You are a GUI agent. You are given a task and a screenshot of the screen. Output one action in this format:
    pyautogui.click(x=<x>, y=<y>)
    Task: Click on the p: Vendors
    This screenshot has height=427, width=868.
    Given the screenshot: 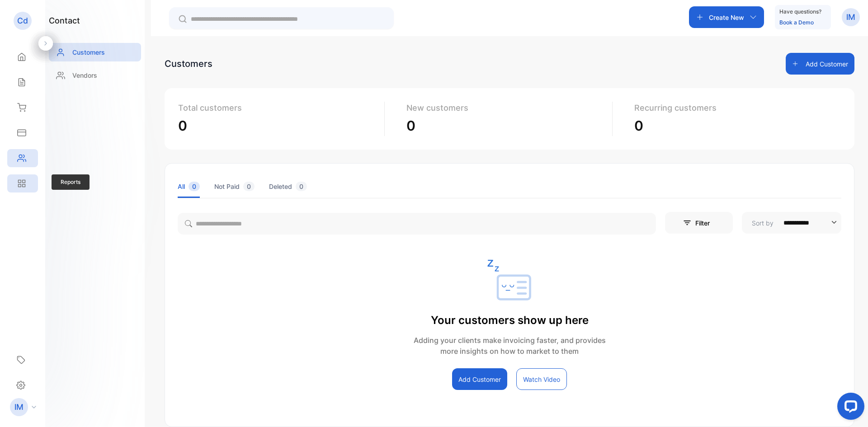 What is the action you would take?
    pyautogui.click(x=85, y=75)
    